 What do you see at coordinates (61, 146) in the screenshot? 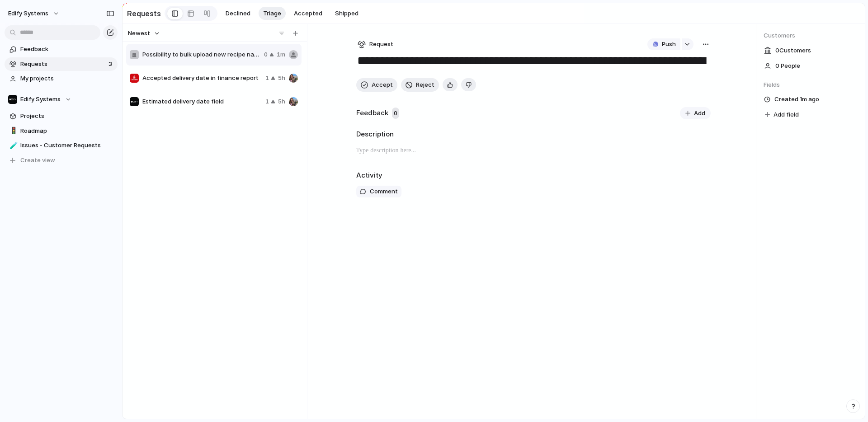
I see `div: 🧪Issues - Customer Requests` at bounding box center [61, 146].